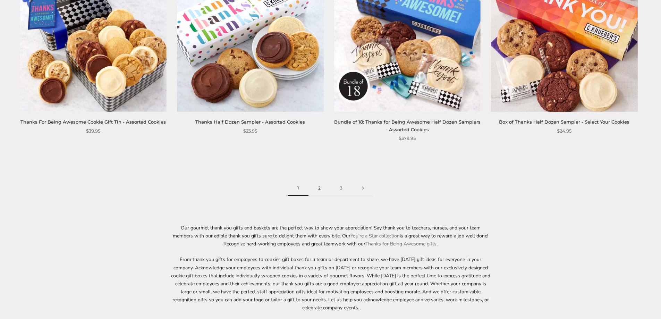  What do you see at coordinates (564, 122) in the screenshot?
I see `a: Box of Thanks Half Dozen Sampler - Select Your Cookies` at bounding box center [564, 122].